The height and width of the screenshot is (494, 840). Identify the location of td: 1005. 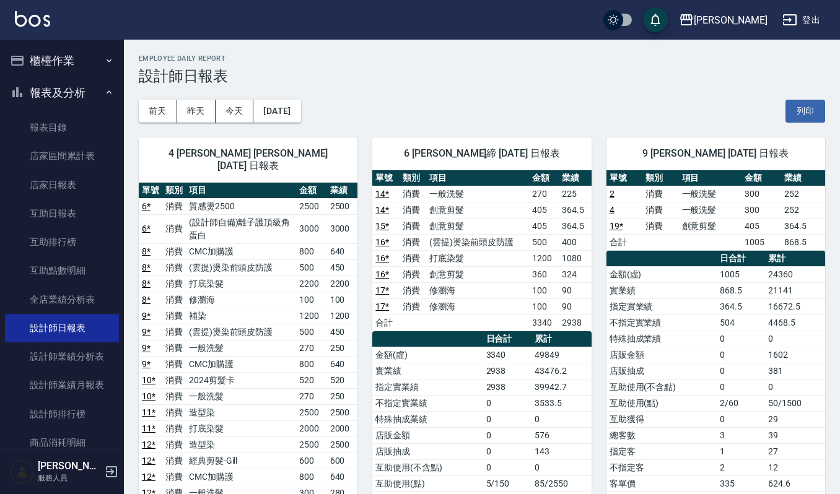
(761, 242).